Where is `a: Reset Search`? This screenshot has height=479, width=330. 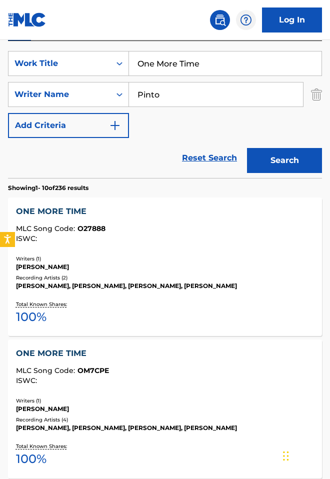
a: Reset Search is located at coordinates (209, 158).